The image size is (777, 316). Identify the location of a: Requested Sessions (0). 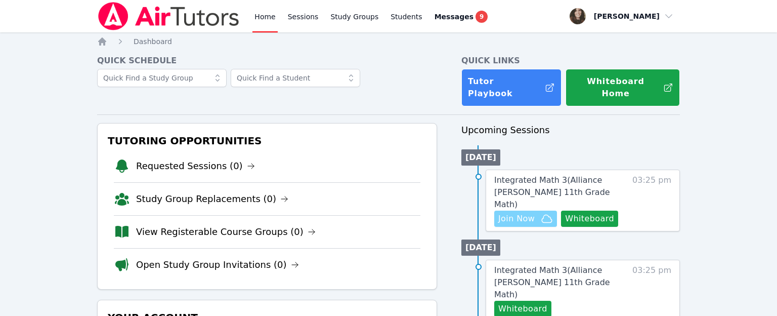
(195, 166).